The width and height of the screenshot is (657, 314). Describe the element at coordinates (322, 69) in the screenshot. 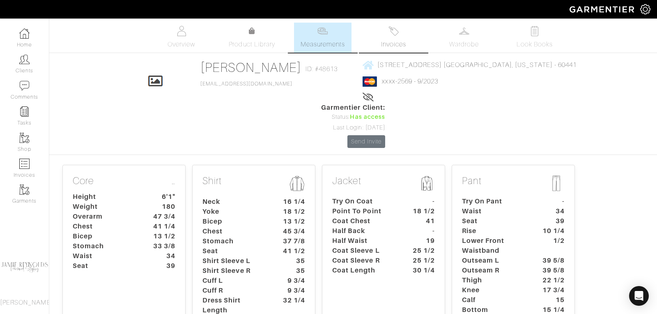

I see `span: ID: #48613` at that location.